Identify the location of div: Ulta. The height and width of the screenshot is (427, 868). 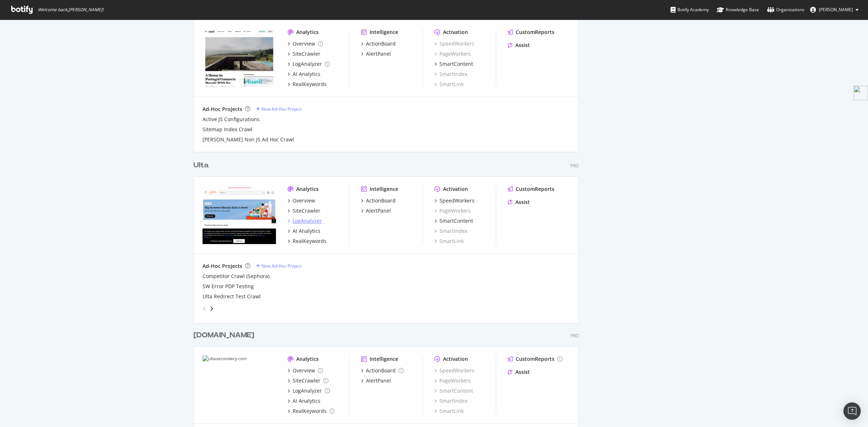
(201, 165).